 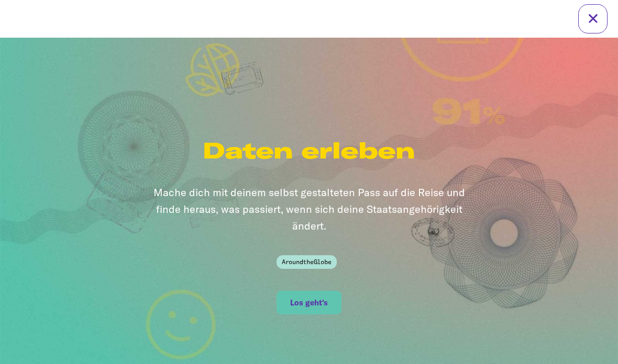 I want to click on div: Mache dich mit deinem selbst gestalteten Pass auf die Reise und finde heraus, was passiert, wenn ..., so click(x=309, y=219).